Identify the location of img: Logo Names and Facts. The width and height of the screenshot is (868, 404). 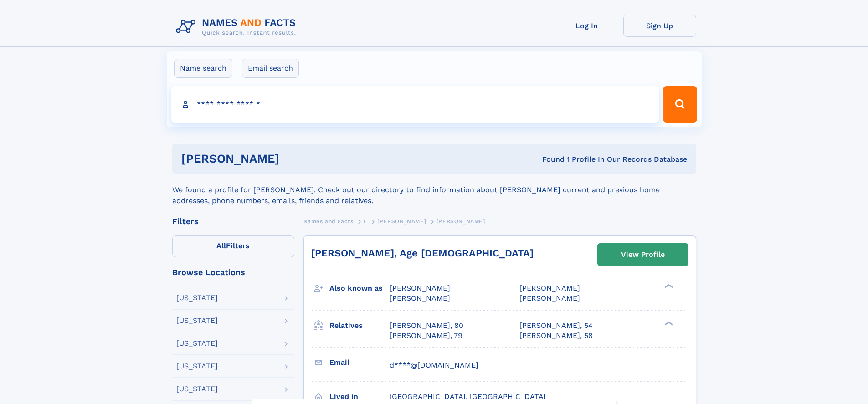
(238, 27).